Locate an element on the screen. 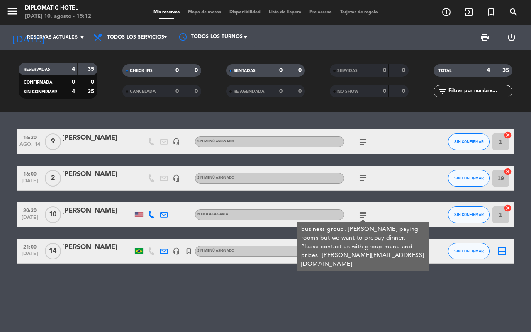 The width and height of the screenshot is (531, 332). div: LOG OUT is located at coordinates (512, 37).